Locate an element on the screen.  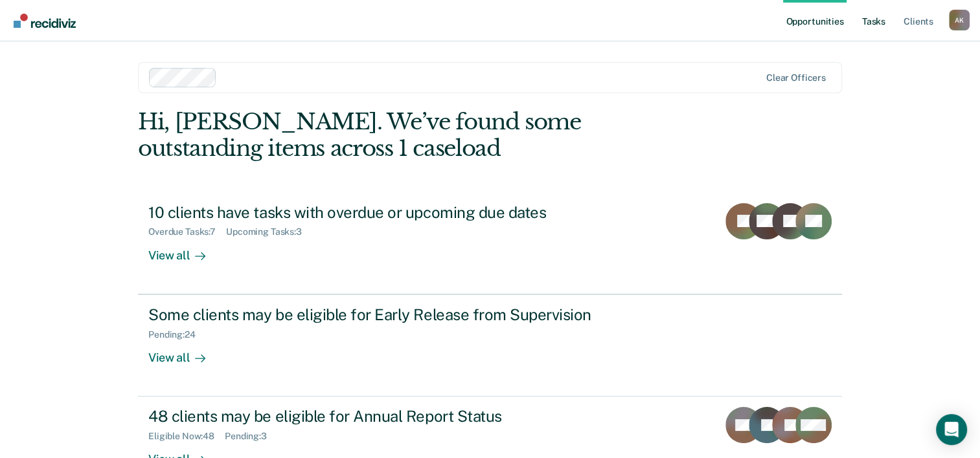
div: A K is located at coordinates (959, 20).